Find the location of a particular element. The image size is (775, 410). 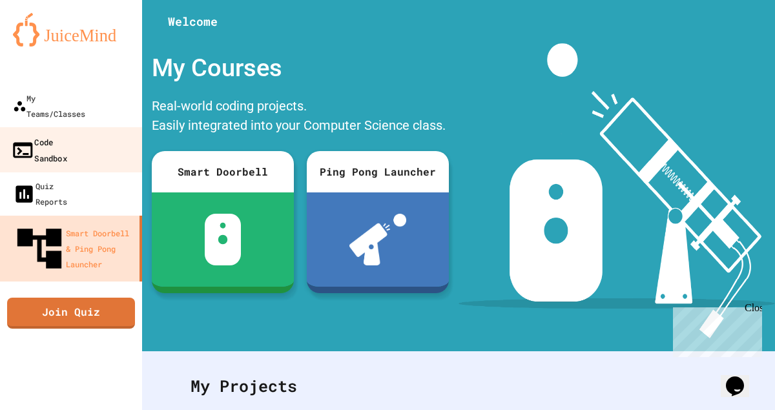

div: My Teams/Classes is located at coordinates (49, 106).